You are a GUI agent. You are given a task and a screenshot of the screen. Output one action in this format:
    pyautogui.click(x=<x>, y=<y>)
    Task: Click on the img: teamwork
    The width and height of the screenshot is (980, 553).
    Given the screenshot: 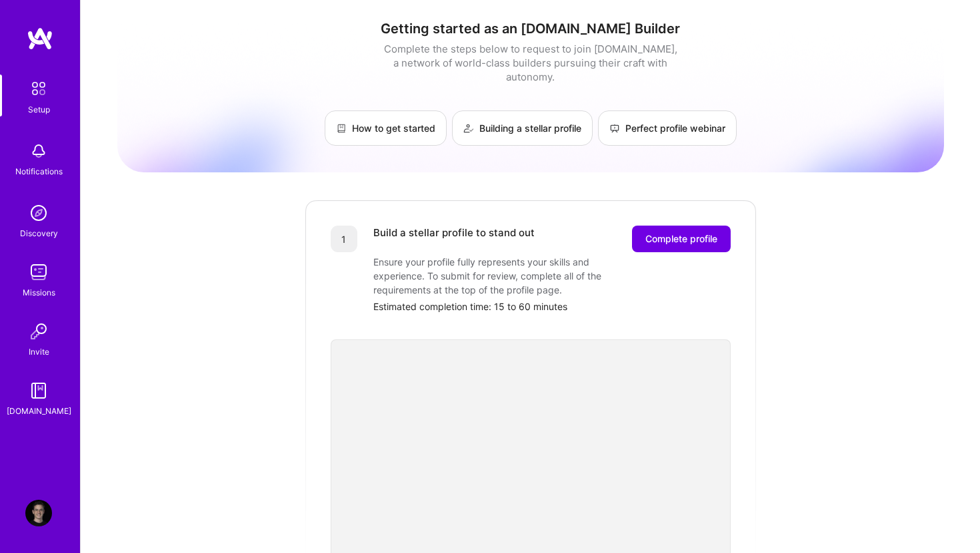 What is the action you would take?
    pyautogui.click(x=39, y=272)
    